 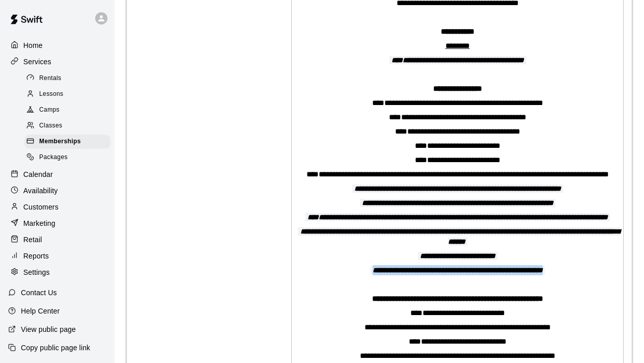 I want to click on div: Calendar, so click(x=57, y=174).